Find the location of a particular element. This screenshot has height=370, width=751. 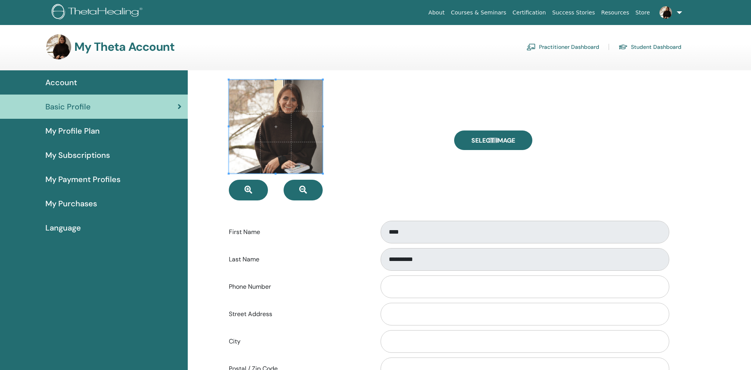

span: My Payment Profiles is located at coordinates (83, 179).